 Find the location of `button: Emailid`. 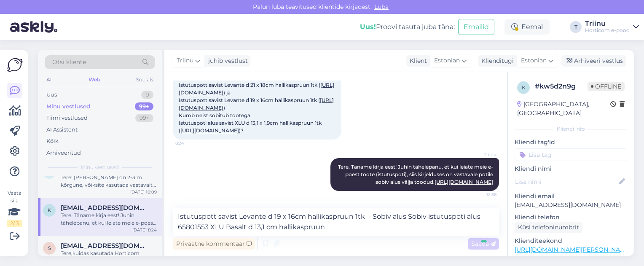

button: Emailid is located at coordinates (476, 27).